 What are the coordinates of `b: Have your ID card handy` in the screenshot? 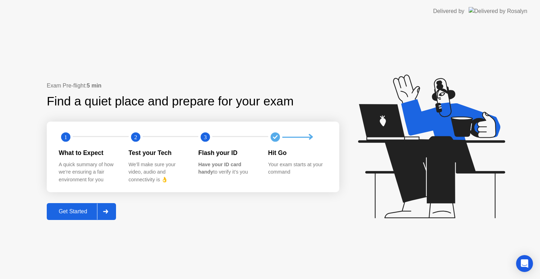 It's located at (220, 168).